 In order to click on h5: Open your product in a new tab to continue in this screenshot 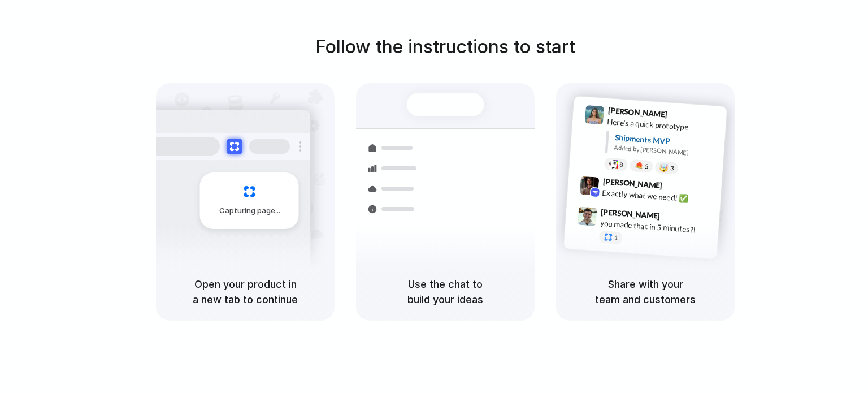, I will do `click(245, 292)`.